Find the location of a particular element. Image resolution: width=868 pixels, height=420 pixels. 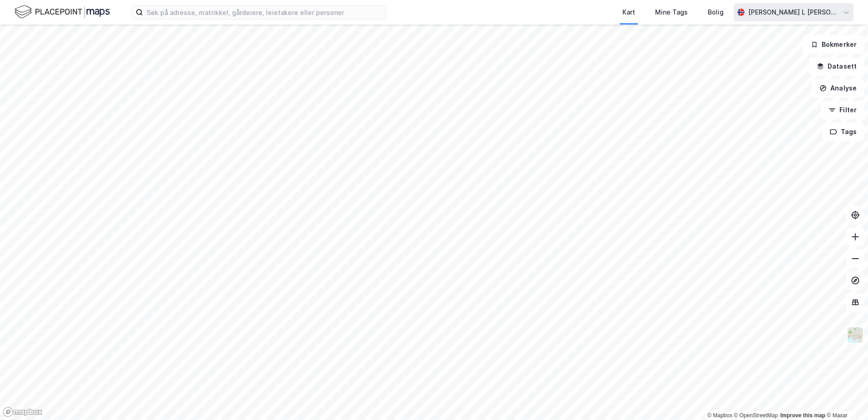

button: Filter is located at coordinates (842, 110).